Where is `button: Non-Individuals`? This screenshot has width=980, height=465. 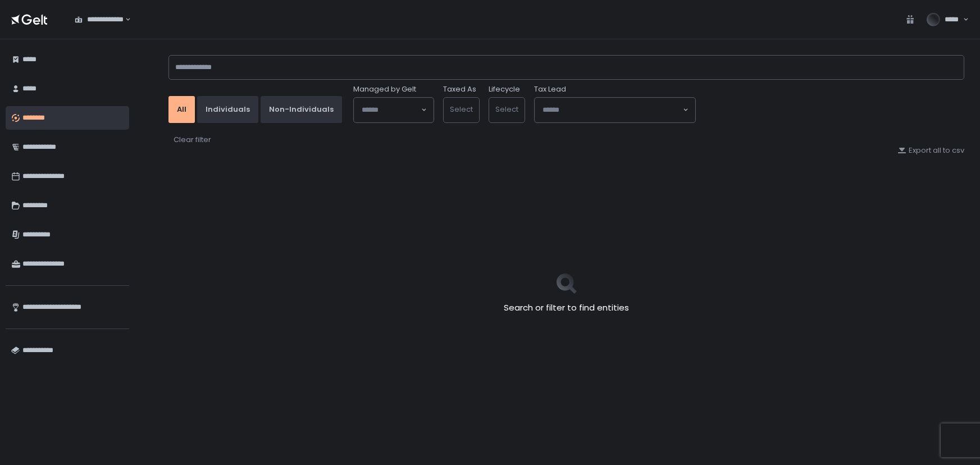 button: Non-Individuals is located at coordinates (301, 110).